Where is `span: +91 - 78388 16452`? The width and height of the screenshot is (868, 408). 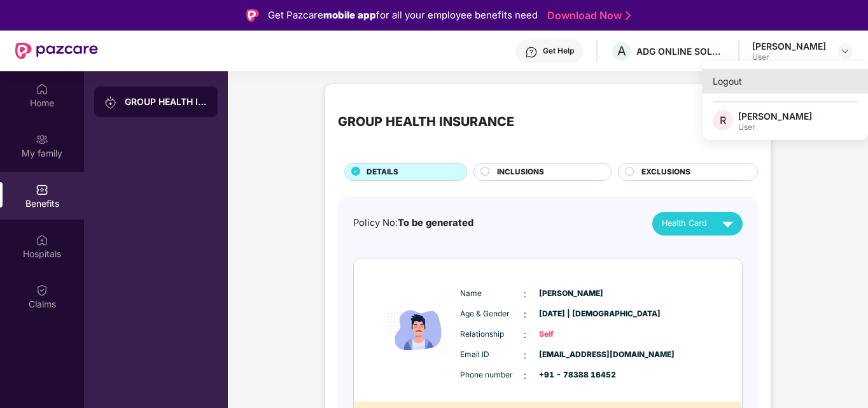
span: +91 - 78388 16452 is located at coordinates (571, 375).